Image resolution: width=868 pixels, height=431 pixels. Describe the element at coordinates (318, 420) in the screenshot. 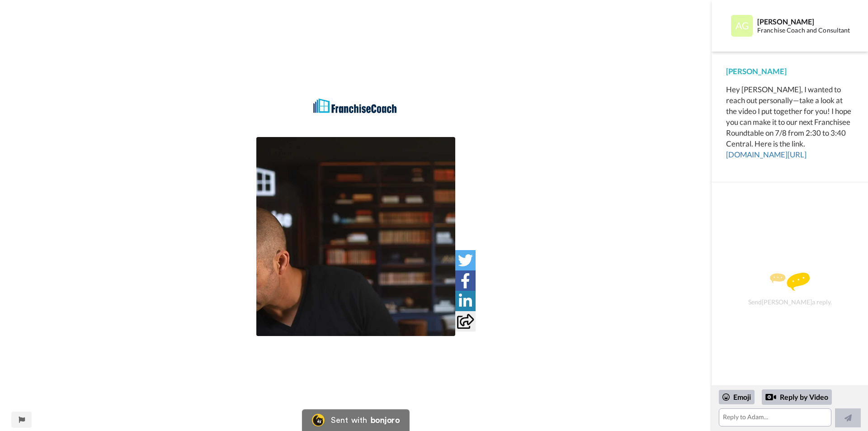

I see `img: Bonjoro Logo` at that location.